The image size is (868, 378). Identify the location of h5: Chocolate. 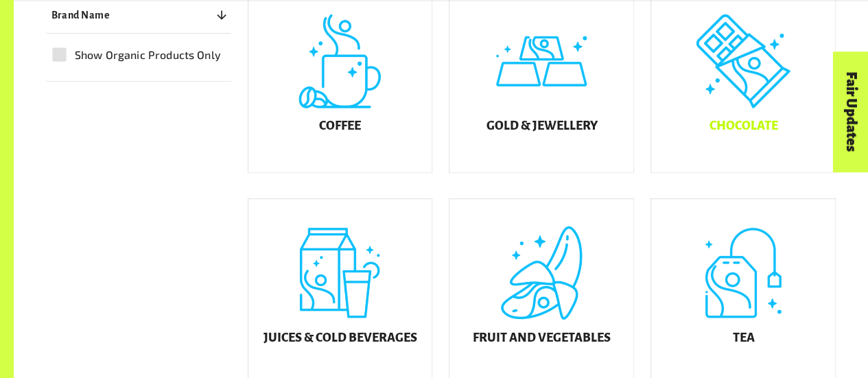
(743, 126).